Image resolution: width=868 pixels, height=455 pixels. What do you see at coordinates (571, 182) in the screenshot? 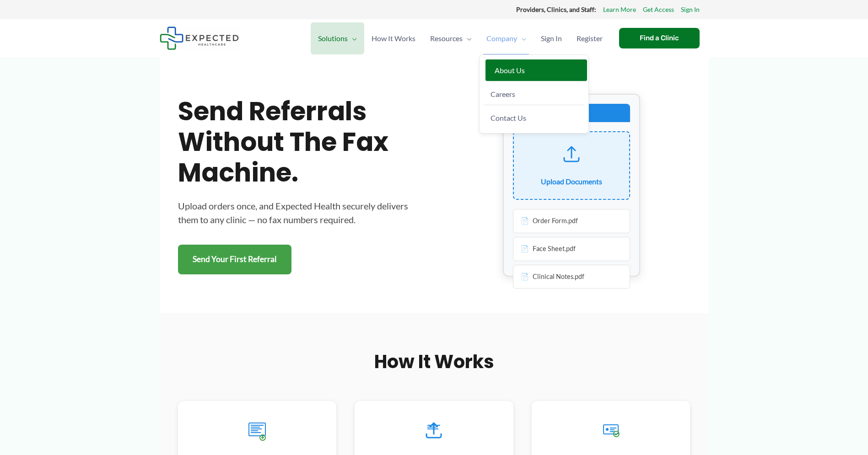
I see `div: Upload Documents` at bounding box center [571, 182].